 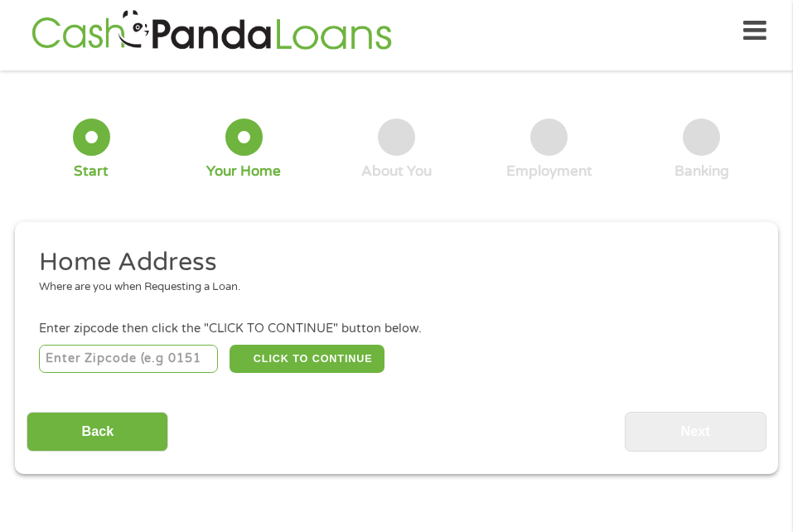 What do you see at coordinates (211, 30) in the screenshot?
I see `img: GetLoanNow Logo` at bounding box center [211, 30].